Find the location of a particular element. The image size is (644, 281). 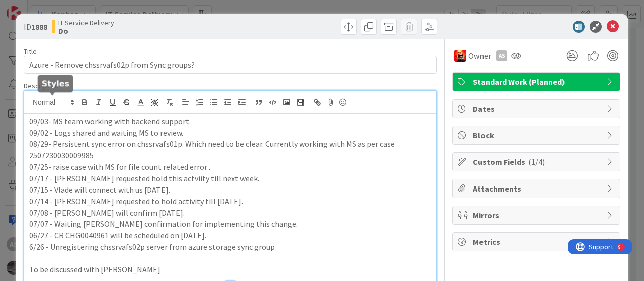

span: Owner is located at coordinates (479, 56).